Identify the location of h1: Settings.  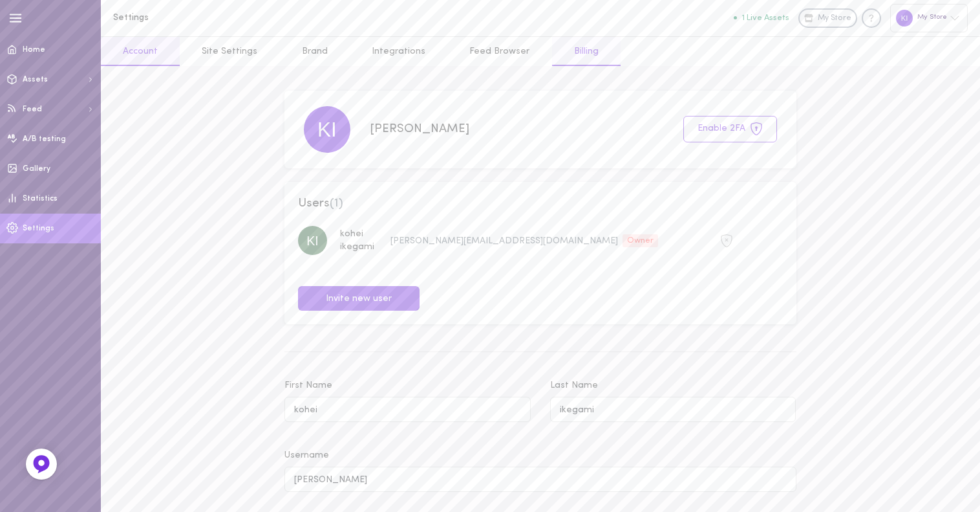
(220, 18).